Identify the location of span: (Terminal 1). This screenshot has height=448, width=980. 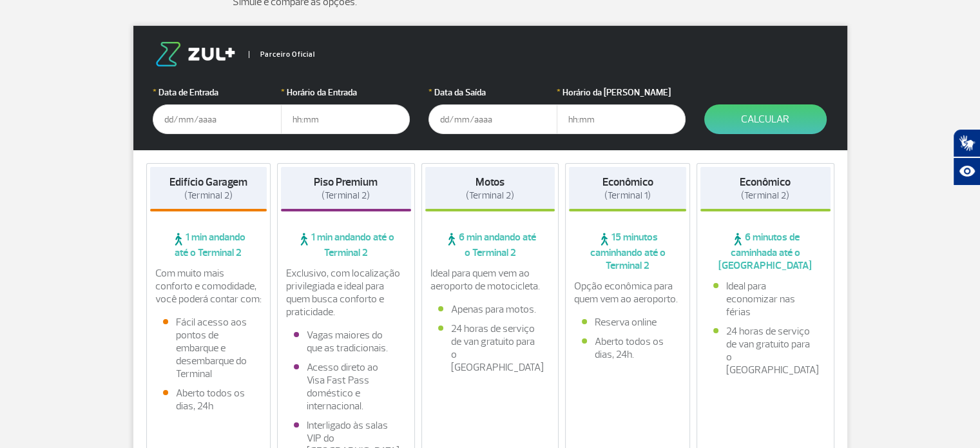
(628, 195).